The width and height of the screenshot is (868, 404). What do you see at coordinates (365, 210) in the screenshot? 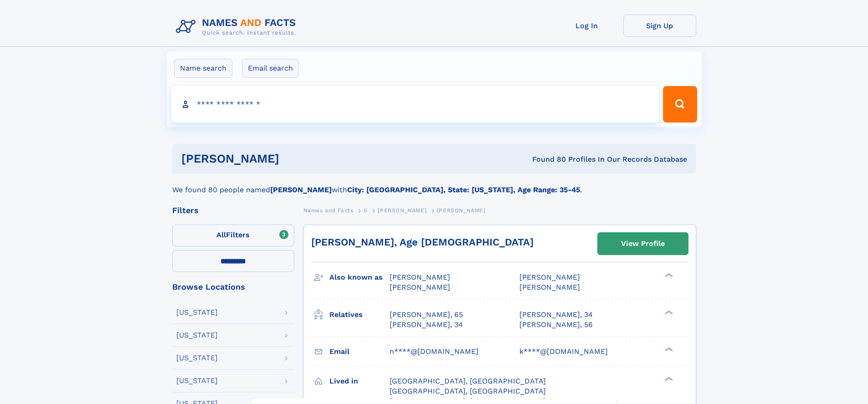
I see `a: S` at bounding box center [365, 210].